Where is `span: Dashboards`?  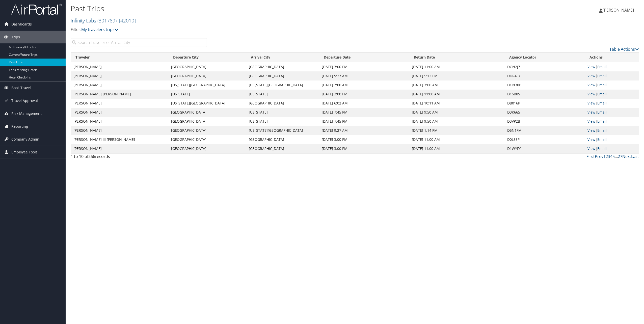
span: Dashboards is located at coordinates (21, 24).